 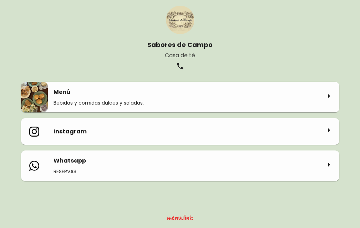 What do you see at coordinates (180, 66) in the screenshot?
I see `a: social-link-PHONE` at bounding box center [180, 66].